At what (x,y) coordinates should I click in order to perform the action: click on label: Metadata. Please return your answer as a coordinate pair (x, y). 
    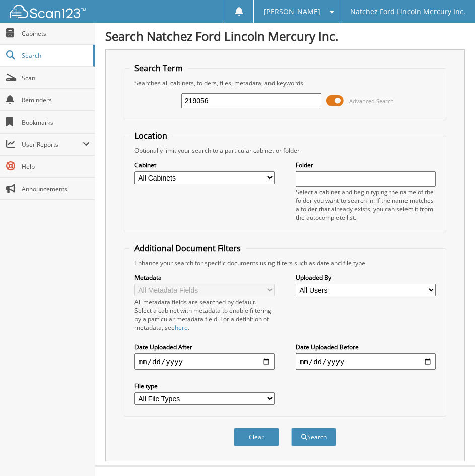
    Looking at the image, I should click on (205, 277).